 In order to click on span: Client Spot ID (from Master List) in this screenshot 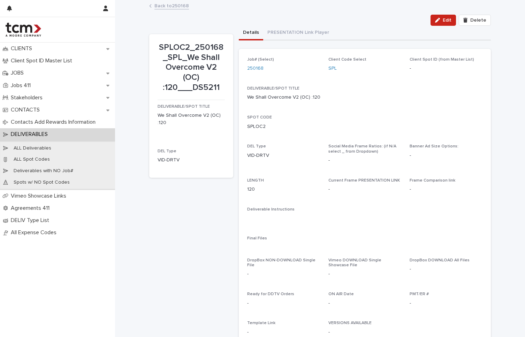, I will do `click(442, 60)`.